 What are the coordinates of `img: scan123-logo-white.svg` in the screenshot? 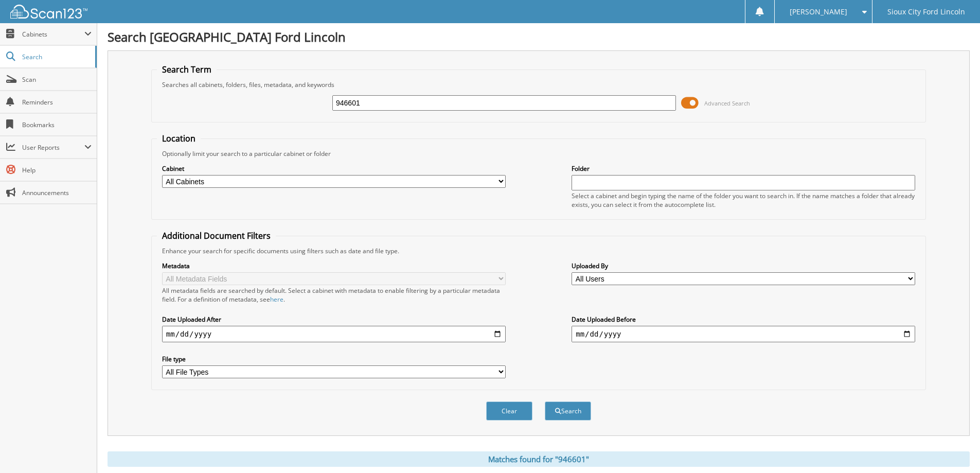 It's located at (49, 12).